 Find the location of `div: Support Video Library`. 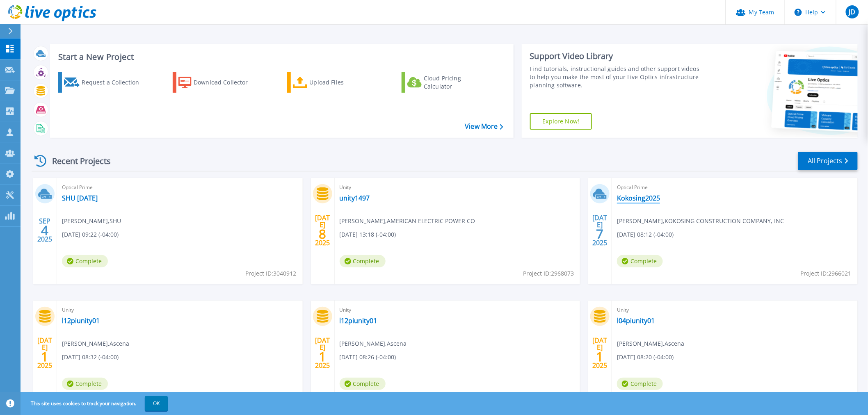

div: Support Video Library is located at coordinates (616, 56).